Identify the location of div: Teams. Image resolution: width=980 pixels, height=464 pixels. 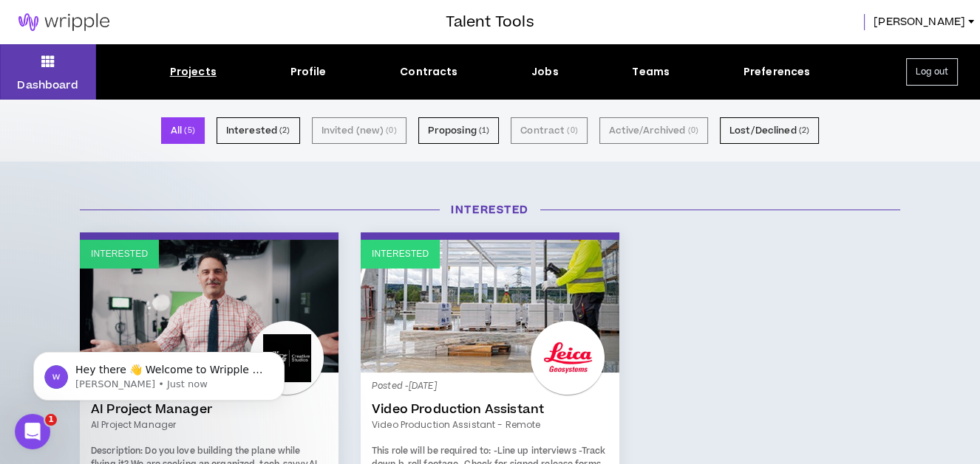
(650, 72).